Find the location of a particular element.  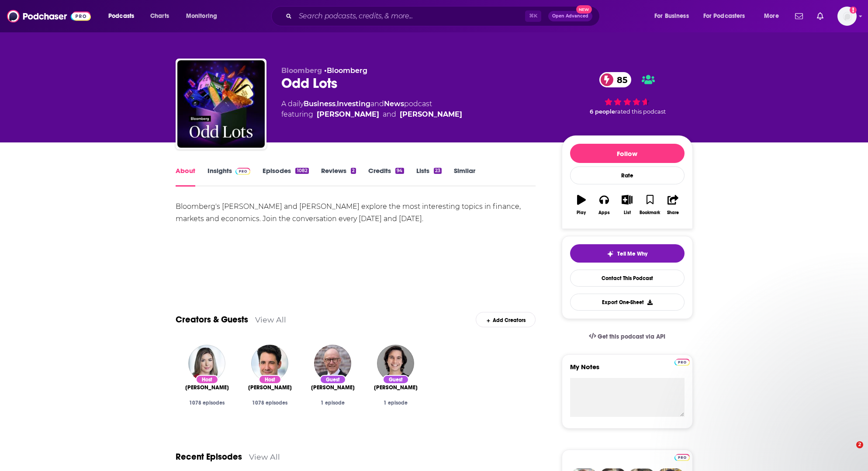

a: Credits94 is located at coordinates (386, 177).